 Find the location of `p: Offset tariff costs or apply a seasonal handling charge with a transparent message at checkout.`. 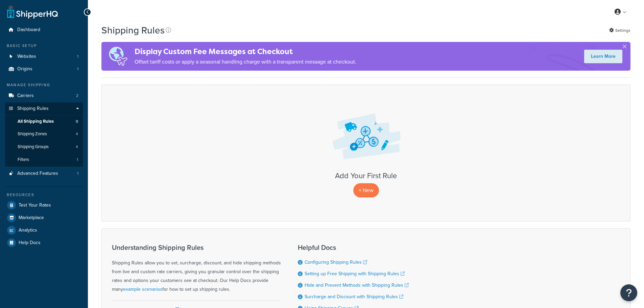

p: Offset tariff costs or apply a seasonal handling charge with a transparent message at checkout. is located at coordinates (245, 62).